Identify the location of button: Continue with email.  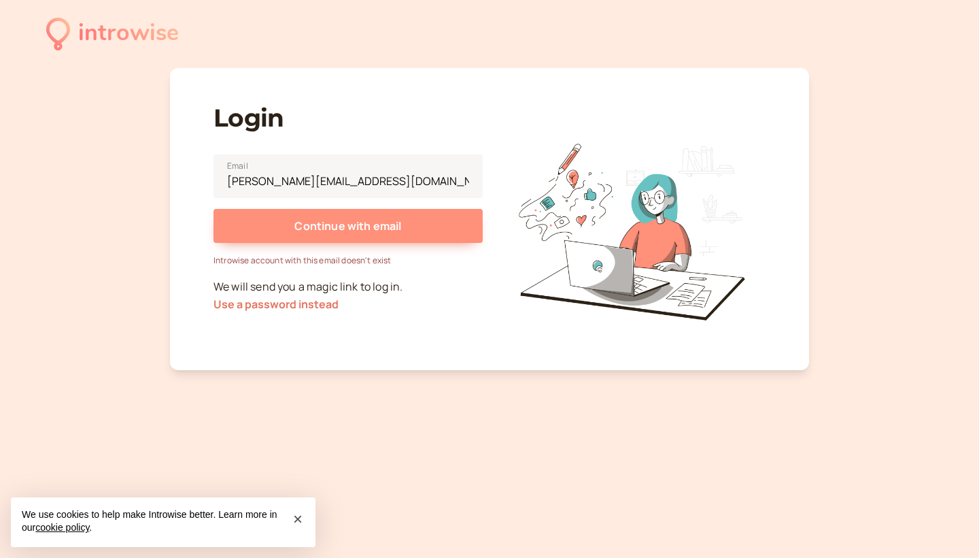
(348, 226).